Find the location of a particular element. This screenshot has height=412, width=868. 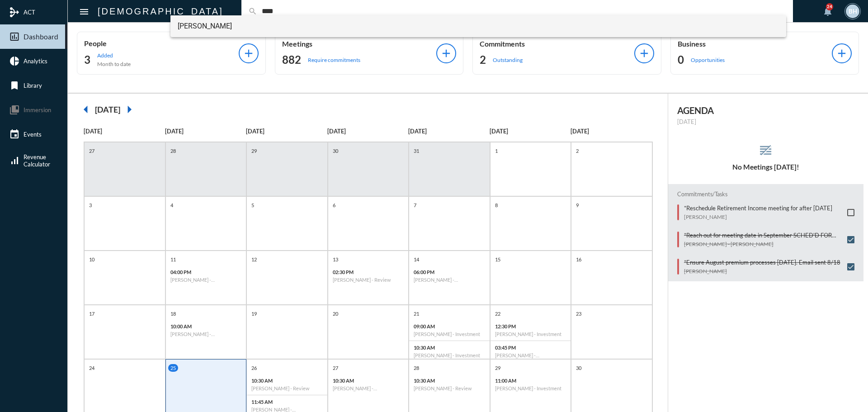

p: Meetings is located at coordinates (359, 43).